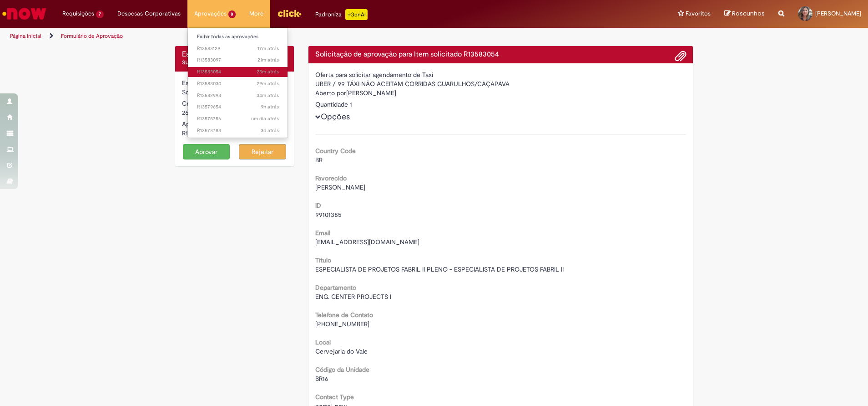 The height and width of the screenshot is (406, 868). What do you see at coordinates (207, 152) in the screenshot?
I see `button: Aprovar` at bounding box center [207, 152].